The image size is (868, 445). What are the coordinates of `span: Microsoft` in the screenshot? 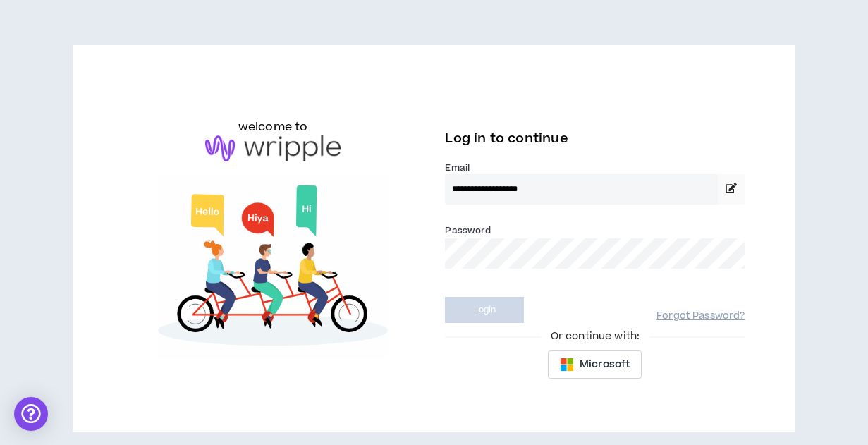 It's located at (604, 365).